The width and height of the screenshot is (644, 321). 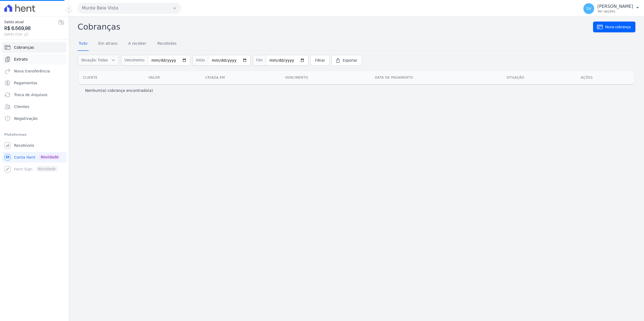 What do you see at coordinates (347, 60) in the screenshot?
I see `a: Exportar` at bounding box center [347, 60].